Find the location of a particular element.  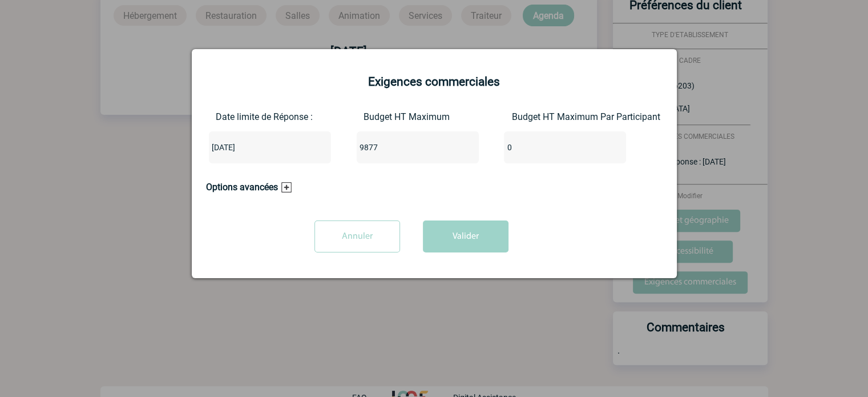

button: Valider is located at coordinates (465, 237).